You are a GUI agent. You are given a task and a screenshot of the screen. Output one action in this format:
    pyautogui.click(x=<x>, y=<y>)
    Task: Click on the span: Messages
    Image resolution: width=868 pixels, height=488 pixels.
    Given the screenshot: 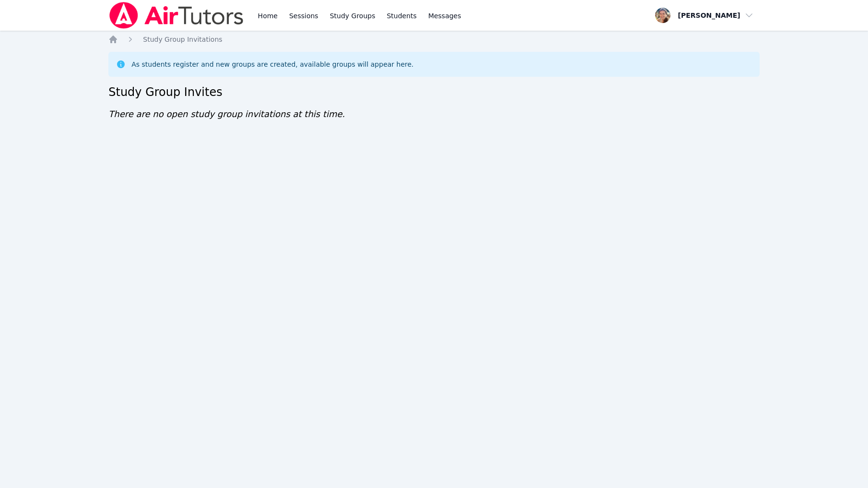 What is the action you would take?
    pyautogui.click(x=445, y=16)
    